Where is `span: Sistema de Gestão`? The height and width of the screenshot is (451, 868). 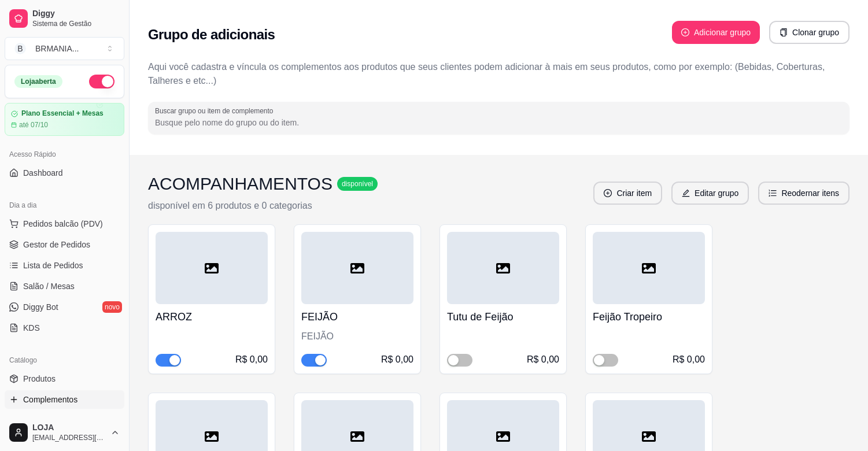 span: Sistema de Gestão is located at coordinates (76, 23).